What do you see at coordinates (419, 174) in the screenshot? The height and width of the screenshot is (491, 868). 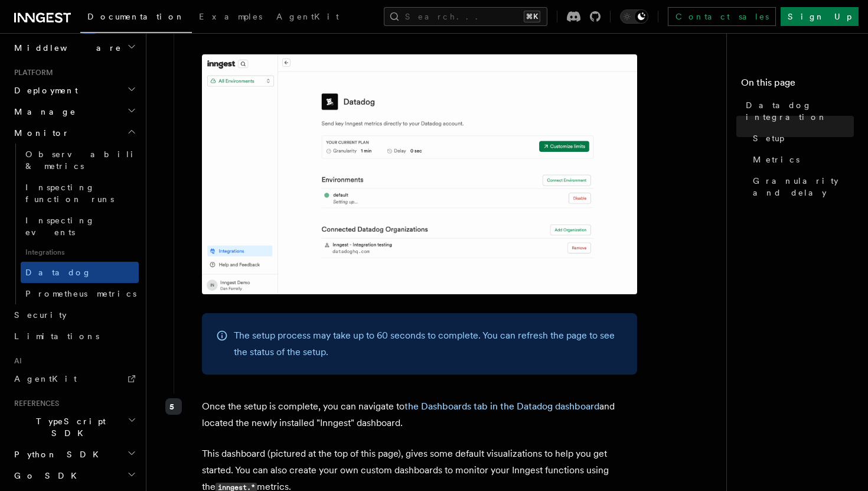 I see `img: The Datadog integration page` at bounding box center [419, 174].